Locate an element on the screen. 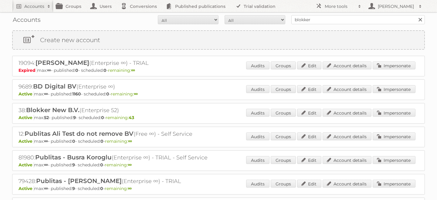  strong: 1160 is located at coordinates (77, 94).